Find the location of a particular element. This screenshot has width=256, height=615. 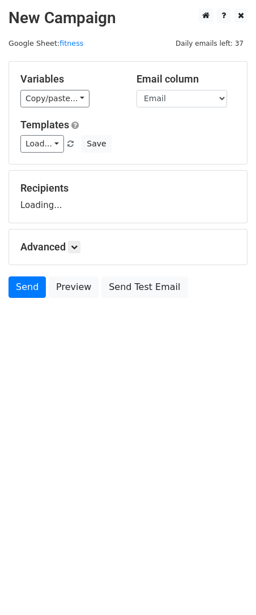

a: Preview is located at coordinates (73, 287).